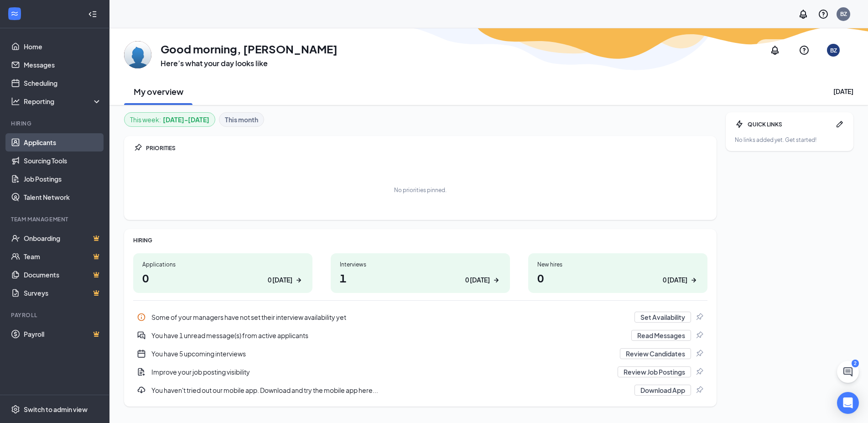  Describe the element at coordinates (63, 83) in the screenshot. I see `a: Scheduling` at that location.